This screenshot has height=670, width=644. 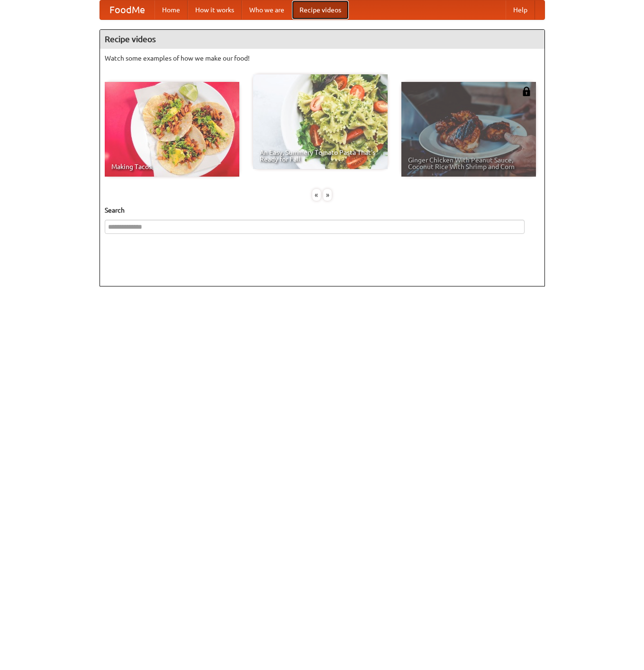 What do you see at coordinates (520, 10) in the screenshot?
I see `a: Help` at bounding box center [520, 10].